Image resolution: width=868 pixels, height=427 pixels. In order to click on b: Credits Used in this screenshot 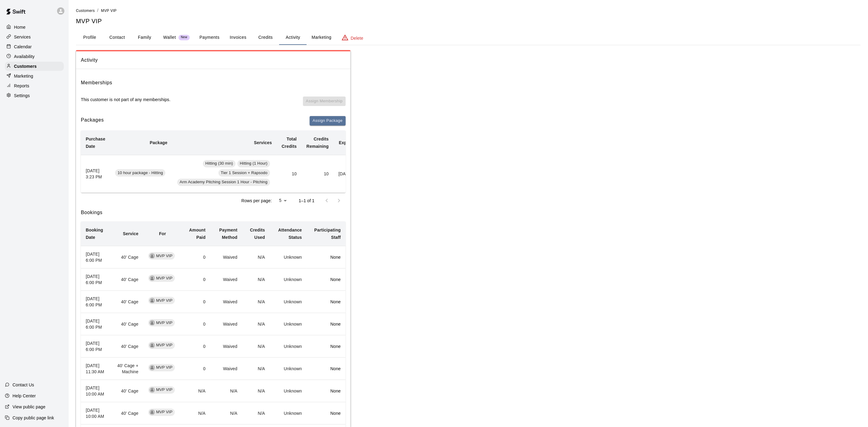, I will do `click(257, 233)`.